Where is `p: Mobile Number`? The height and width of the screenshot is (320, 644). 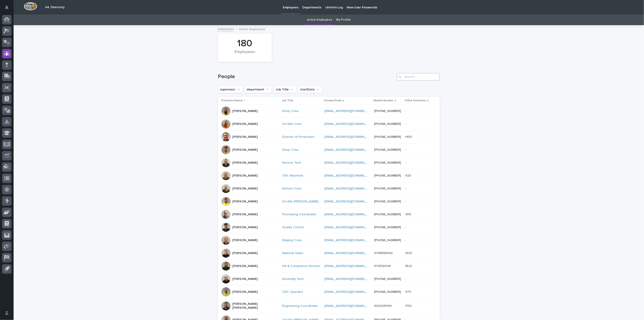 p: Mobile Number is located at coordinates (384, 101).